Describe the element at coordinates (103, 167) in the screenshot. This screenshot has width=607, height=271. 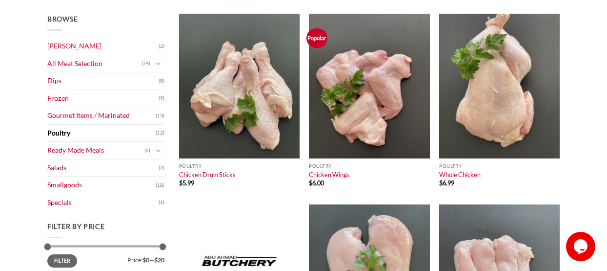
I see `a: Salads` at that location.